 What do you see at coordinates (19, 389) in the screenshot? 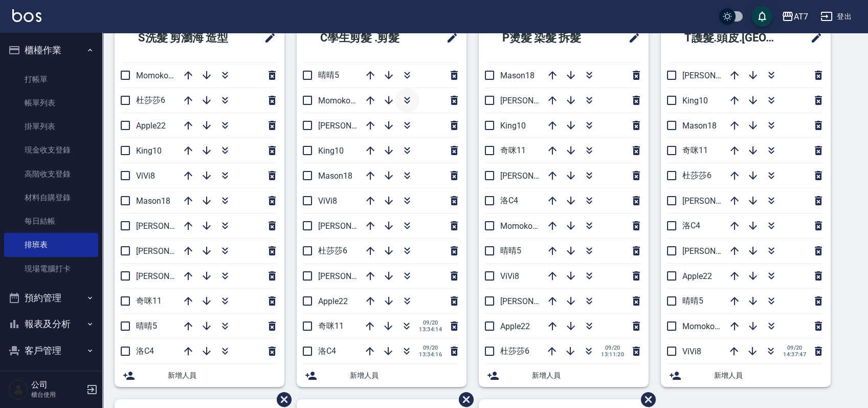
I see `img: Person` at bounding box center [19, 389].